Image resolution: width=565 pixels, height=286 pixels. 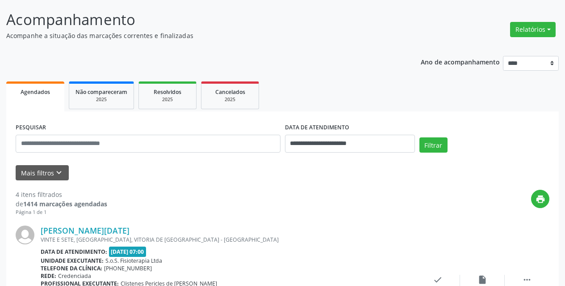 What do you see at coordinates (200, 35) in the screenshot?
I see `p: Acompanhe a situação das marcações correntes e finalizadas` at bounding box center [200, 35].